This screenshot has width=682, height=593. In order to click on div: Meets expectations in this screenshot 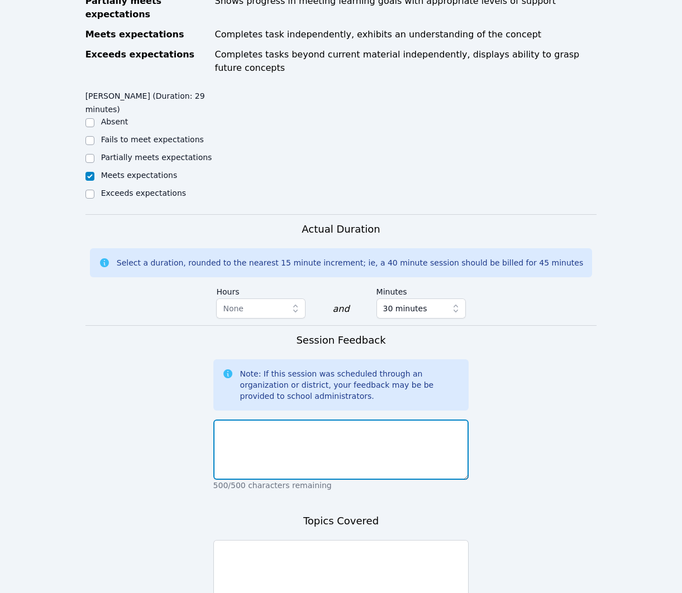, I will do `click(147, 35)`.